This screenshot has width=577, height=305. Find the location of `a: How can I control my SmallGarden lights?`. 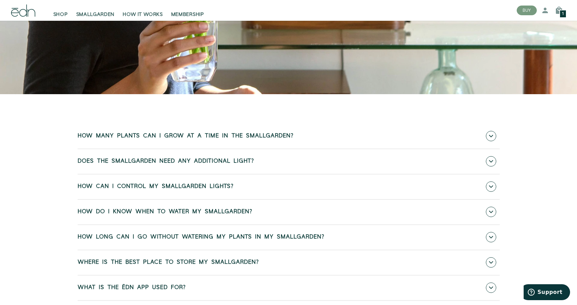

a: How can I control my SmallGarden lights? is located at coordinates (289, 187).